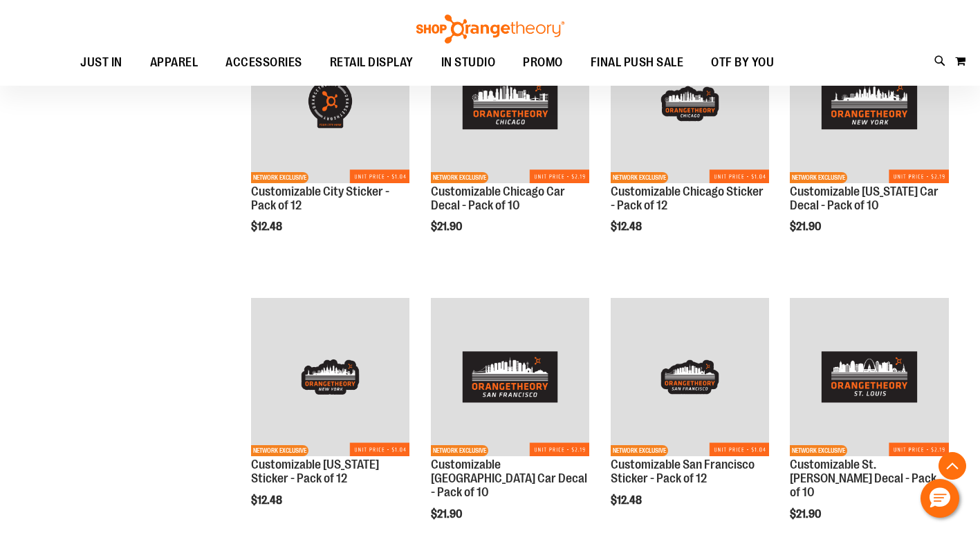 This screenshot has width=980, height=535. Describe the element at coordinates (682, 471) in the screenshot. I see `a: Customizable San Francisco Sticker - Pack of 12` at that location.